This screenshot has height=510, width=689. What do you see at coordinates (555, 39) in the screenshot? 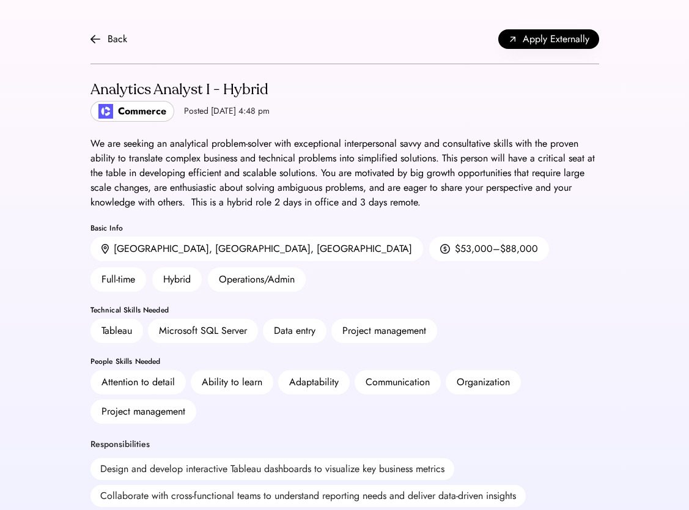
I see `span: Apply Externally` at bounding box center [555, 39].